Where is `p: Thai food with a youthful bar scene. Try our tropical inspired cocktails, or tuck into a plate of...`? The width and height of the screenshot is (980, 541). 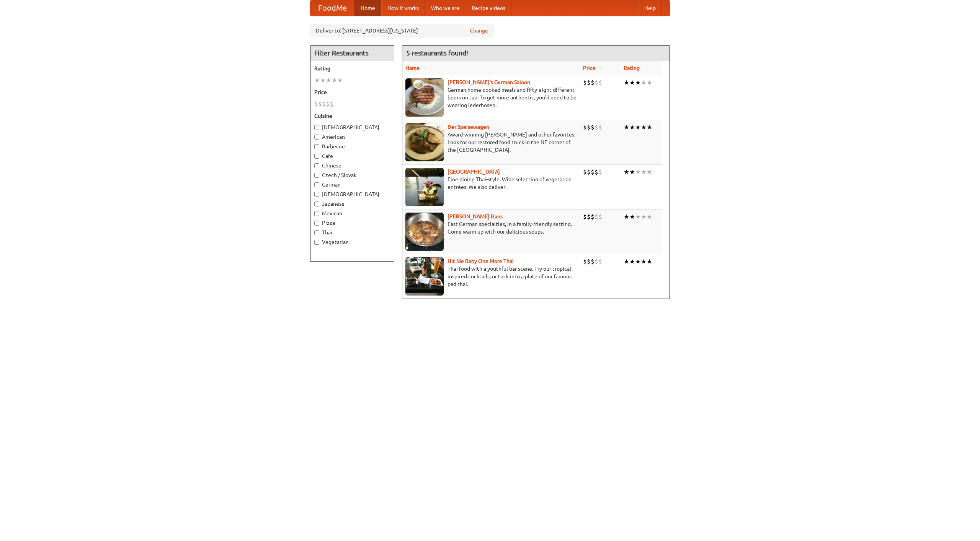
p: Thai food with a youthful bar scene. Try our tropical inspired cocktails, or tuck into a plate of... is located at coordinates (491, 277).